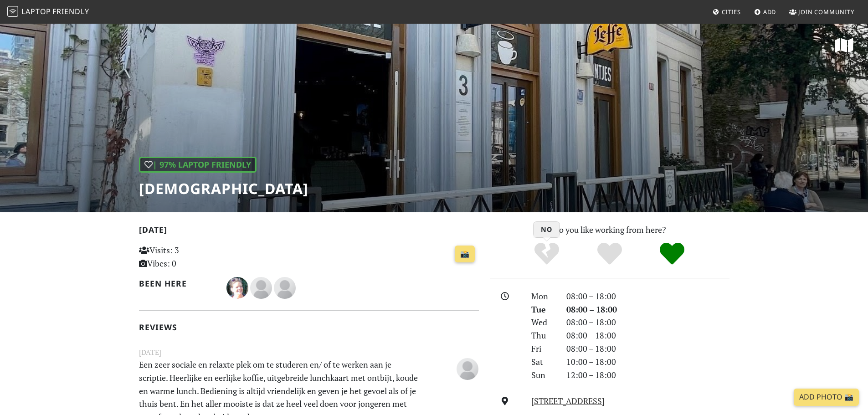 The height and width of the screenshot is (415, 868). I want to click on div: Thu, so click(543, 335).